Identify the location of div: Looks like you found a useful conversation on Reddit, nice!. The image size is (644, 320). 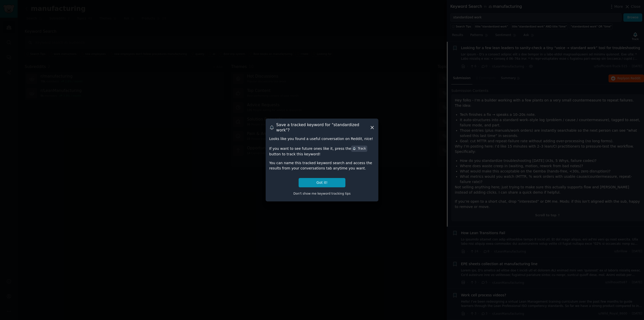
(322, 139).